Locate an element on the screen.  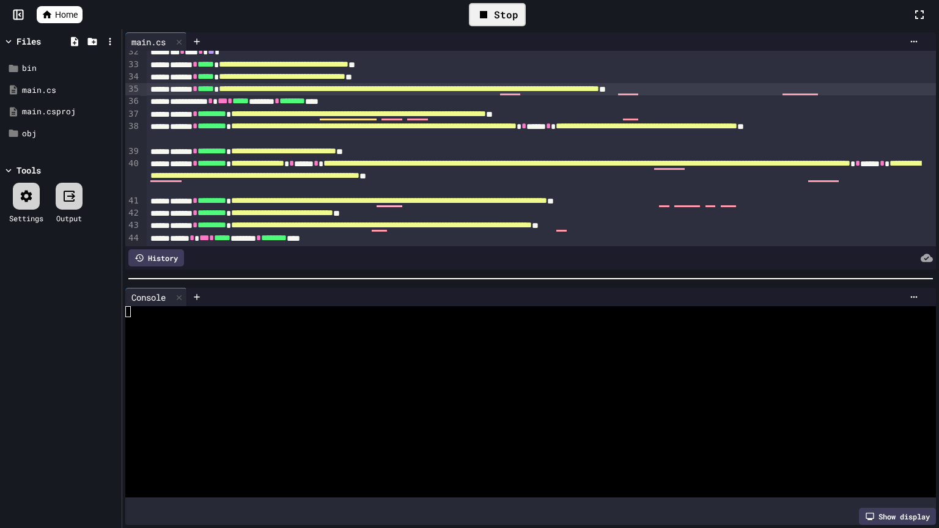
div: Stop is located at coordinates (497, 15).